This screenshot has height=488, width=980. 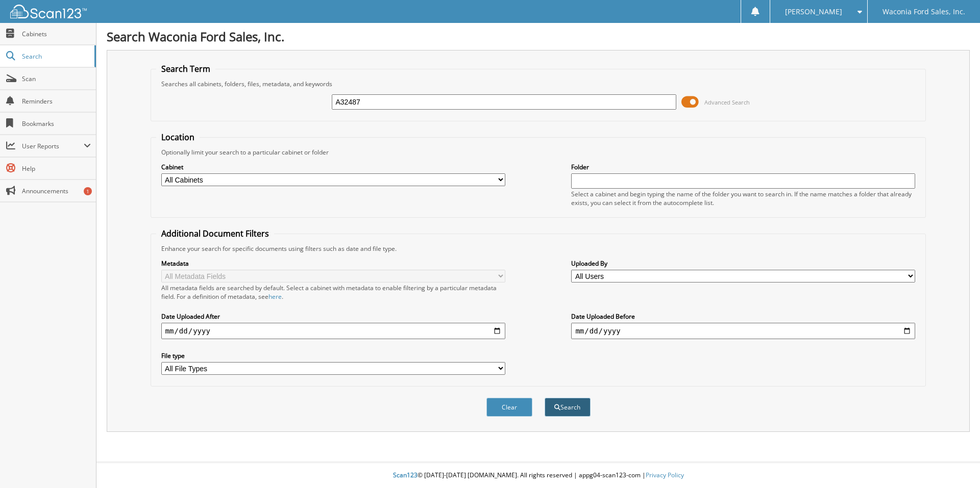 I want to click on span: Waconia Ford Sales, Inc., so click(x=924, y=12).